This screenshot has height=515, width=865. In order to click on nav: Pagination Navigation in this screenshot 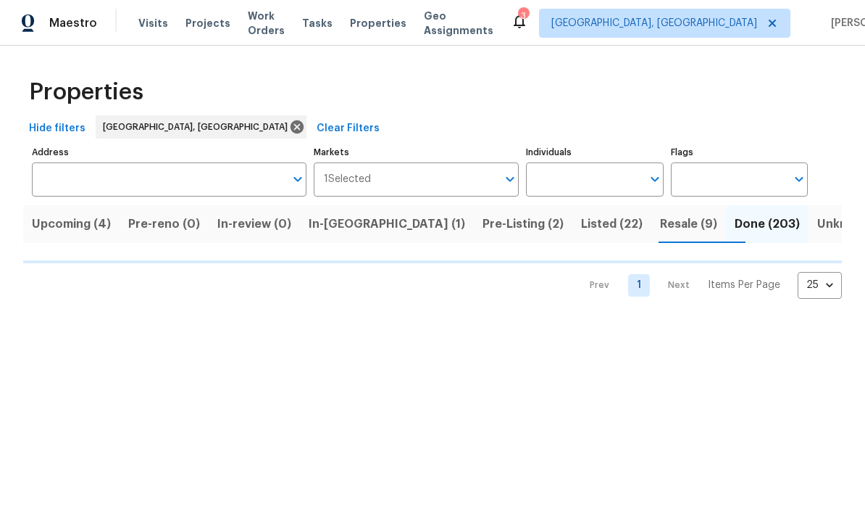, I will do `click(709, 285)`.